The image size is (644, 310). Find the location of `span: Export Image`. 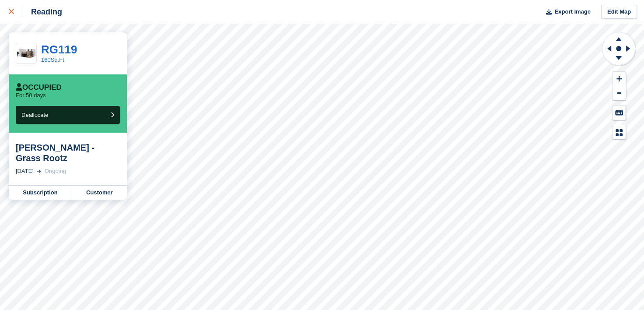

span: Export Image is located at coordinates (572, 12).